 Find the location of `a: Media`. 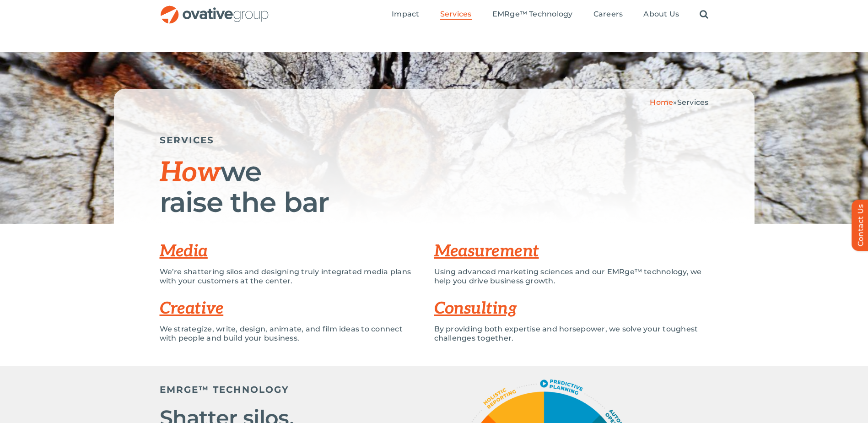

a: Media is located at coordinates (183, 252).